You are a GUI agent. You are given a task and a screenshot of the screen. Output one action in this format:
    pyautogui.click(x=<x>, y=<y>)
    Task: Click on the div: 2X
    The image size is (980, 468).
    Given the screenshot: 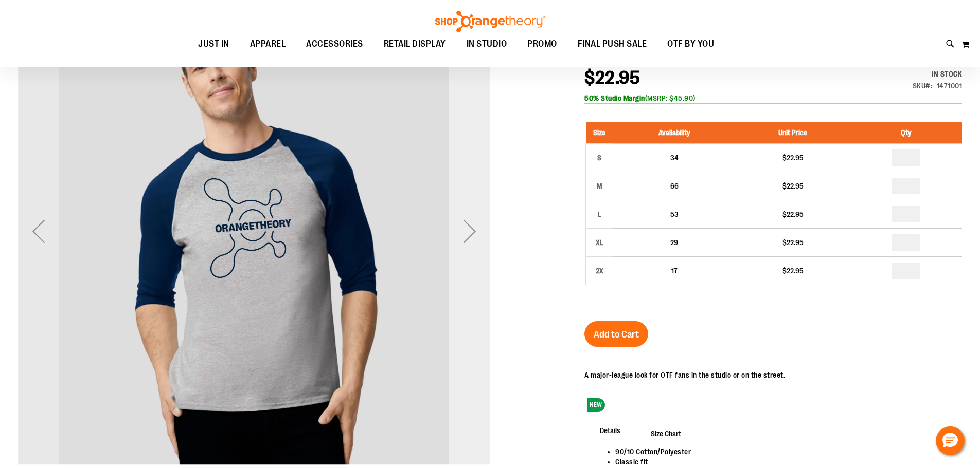 What is the action you would take?
    pyautogui.click(x=599, y=271)
    